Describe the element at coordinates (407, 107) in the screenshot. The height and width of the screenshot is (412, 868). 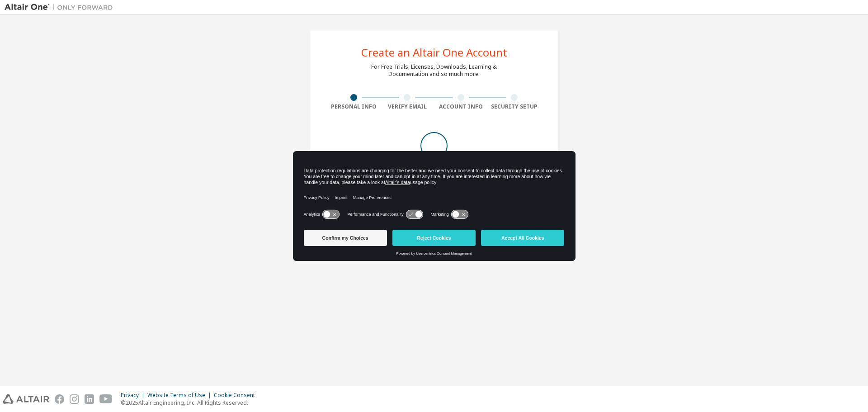
I see `div: Verify Email` at that location.